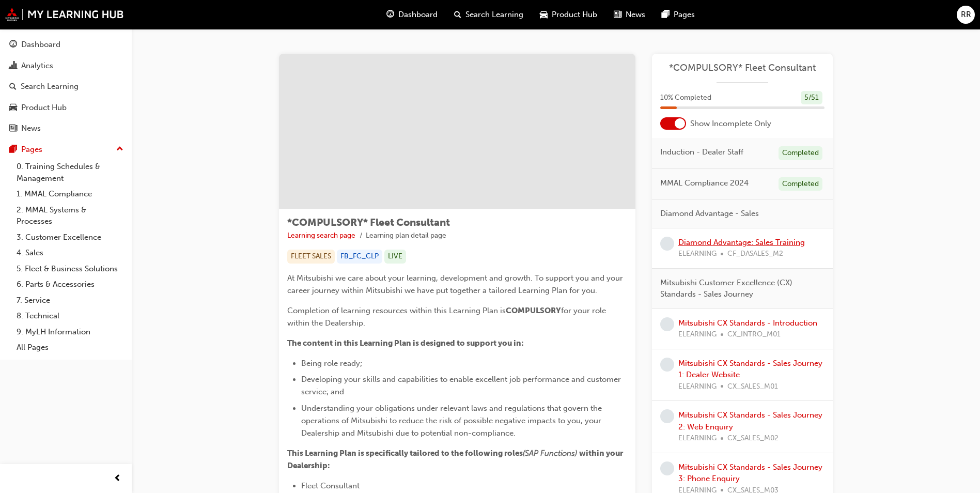 Image resolution: width=980 pixels, height=493 pixels. What do you see at coordinates (462, 385) in the screenshot?
I see `span: Developing your skills and capabilities to enable excellent job performance and customer service;...` at bounding box center [462, 385].